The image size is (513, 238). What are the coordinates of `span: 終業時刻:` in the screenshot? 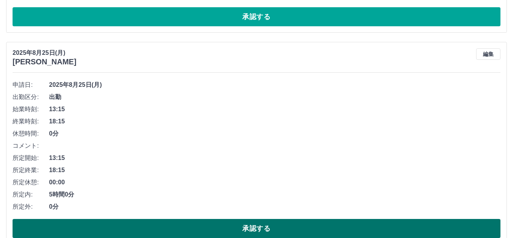 It's located at (31, 121).